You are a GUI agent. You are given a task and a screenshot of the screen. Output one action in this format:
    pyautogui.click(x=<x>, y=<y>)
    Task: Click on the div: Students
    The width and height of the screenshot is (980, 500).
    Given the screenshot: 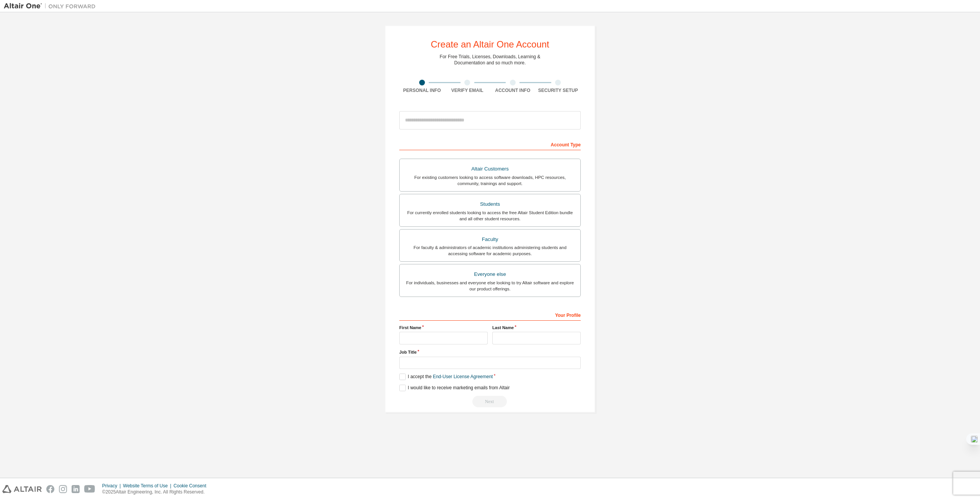 What is the action you would take?
    pyautogui.click(x=490, y=204)
    